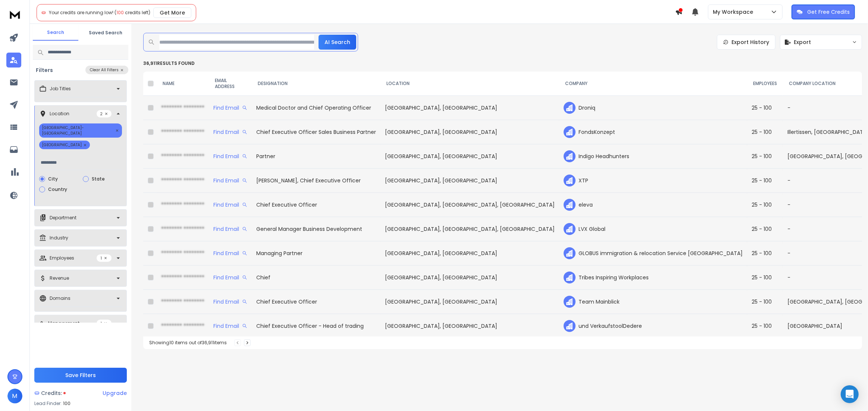  I want to click on button: Get Free Credits, so click(823, 12).